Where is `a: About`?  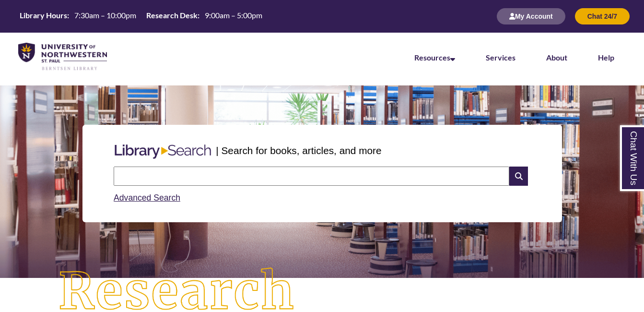 a: About is located at coordinates (557, 57).